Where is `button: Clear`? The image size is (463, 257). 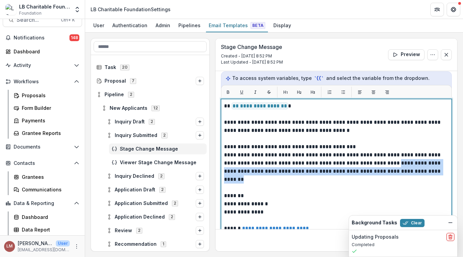 button: Clear is located at coordinates (412, 223).